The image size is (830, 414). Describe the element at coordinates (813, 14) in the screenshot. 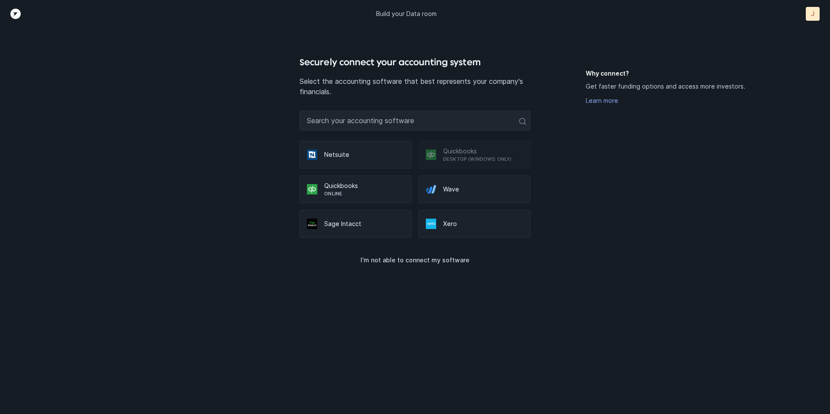

I see `p: J` at that location.